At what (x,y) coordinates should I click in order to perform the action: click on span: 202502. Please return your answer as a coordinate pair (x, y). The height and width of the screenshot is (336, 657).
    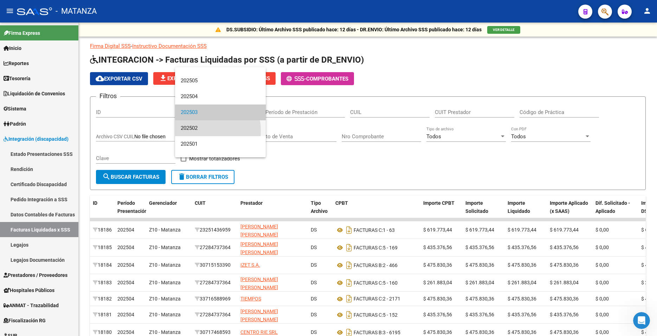
    Looking at the image, I should click on (221, 128).